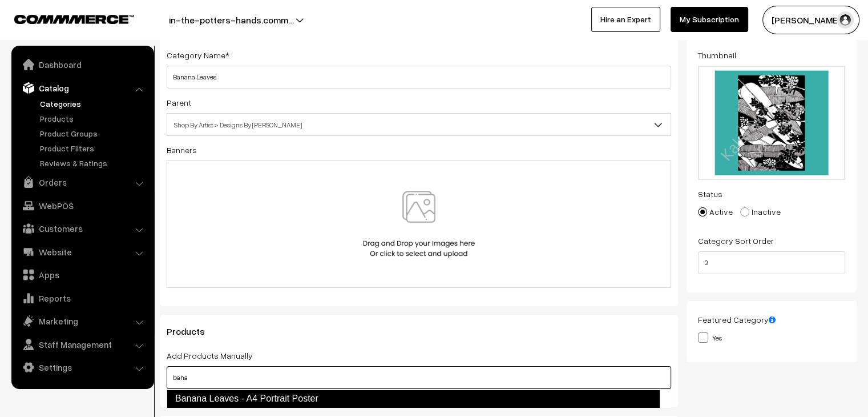 This screenshot has height=417, width=868. Describe the element at coordinates (82, 88) in the screenshot. I see `a: Catalog` at that location.